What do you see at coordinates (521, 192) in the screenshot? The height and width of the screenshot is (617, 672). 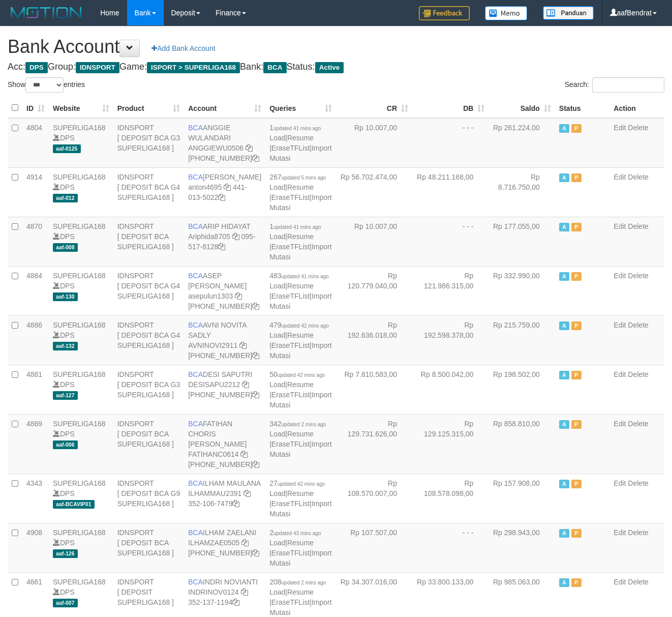 I see `td: Rp 8.716.750,00` at bounding box center [521, 192].